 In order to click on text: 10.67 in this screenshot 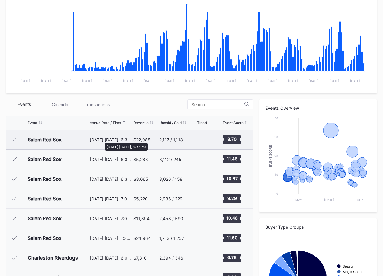, I will do `click(232, 178)`.